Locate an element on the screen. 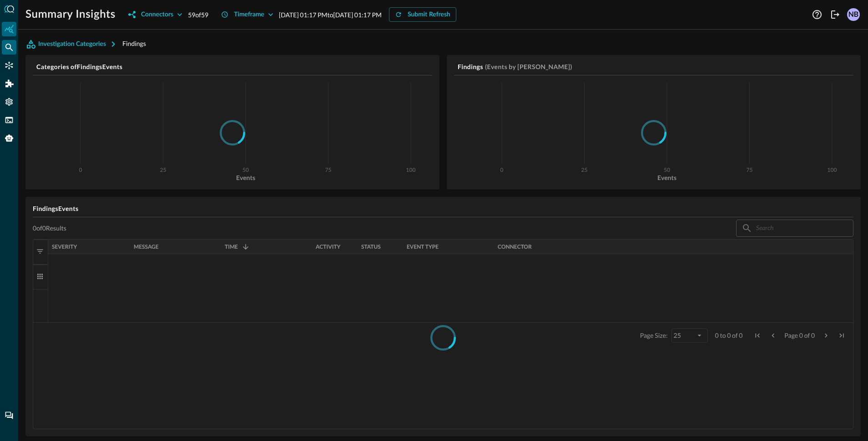 The height and width of the screenshot is (441, 868). div: FSQL is located at coordinates (9, 120).